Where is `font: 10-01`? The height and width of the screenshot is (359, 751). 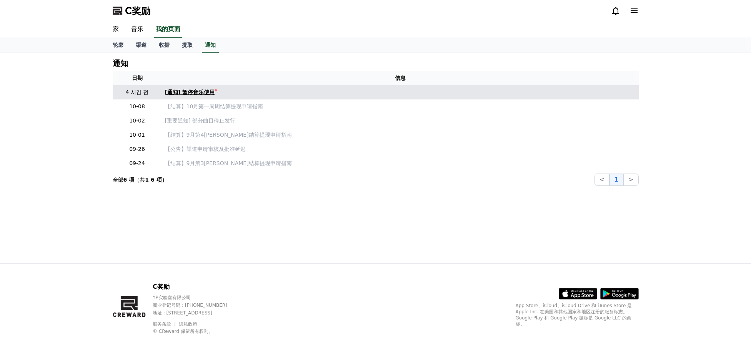
font: 10-01 is located at coordinates (137, 135).